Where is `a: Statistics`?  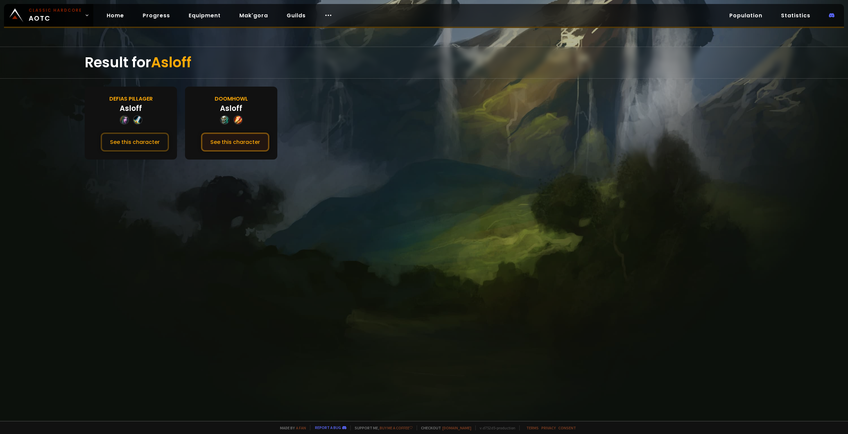 a: Statistics is located at coordinates (796, 15).